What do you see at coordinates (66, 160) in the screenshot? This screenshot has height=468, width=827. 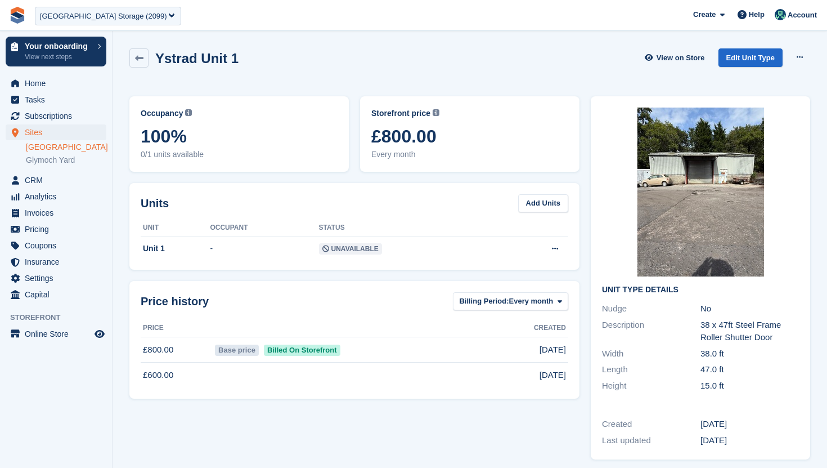 I see `a: Glymoch Yard` at bounding box center [66, 160].